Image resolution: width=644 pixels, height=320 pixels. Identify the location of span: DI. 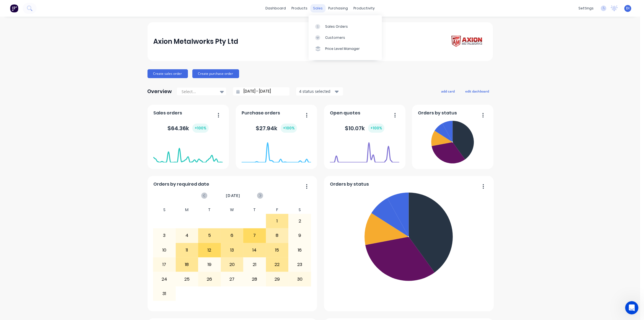
(627, 8).